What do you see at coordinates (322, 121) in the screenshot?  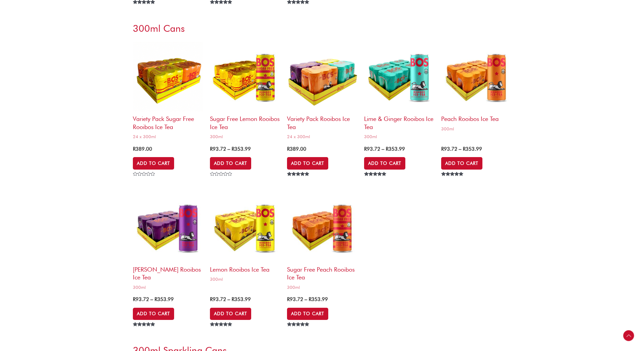 I see `h2: Variety Pack Rooibos Ice Tea` at bounding box center [322, 121].